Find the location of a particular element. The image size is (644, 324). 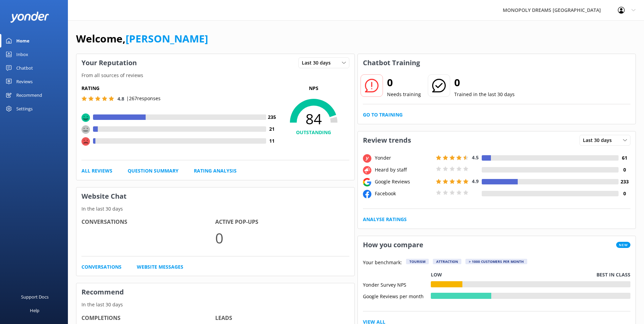

div: Home is located at coordinates (22, 41).